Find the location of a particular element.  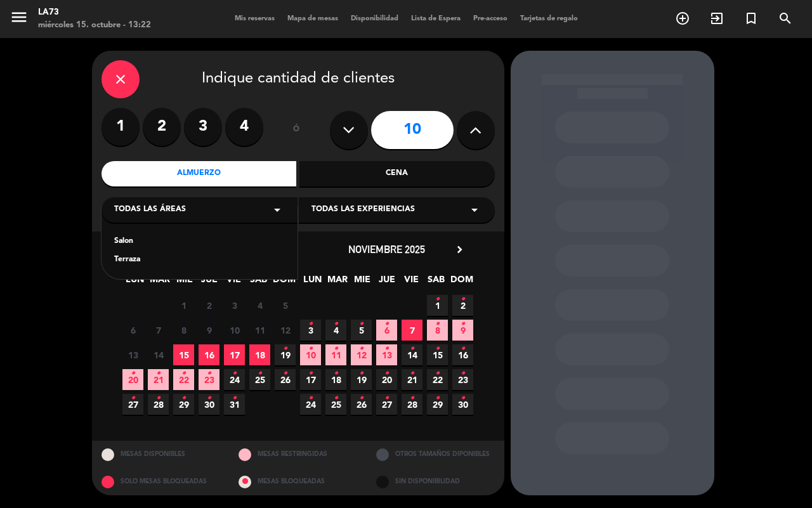

span: 11 is located at coordinates (336, 355).